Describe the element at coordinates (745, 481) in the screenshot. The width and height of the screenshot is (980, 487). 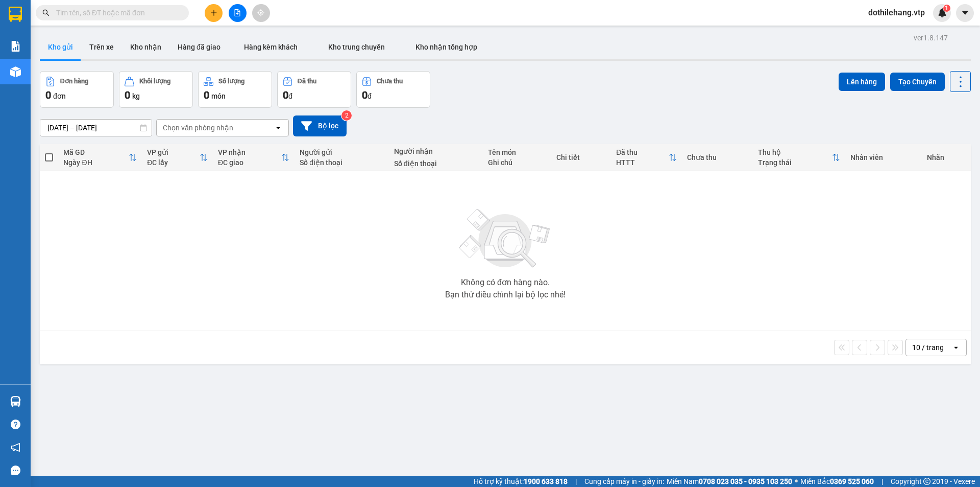
I see `strong: 0708 023 035 - 0935 103 250` at that location.